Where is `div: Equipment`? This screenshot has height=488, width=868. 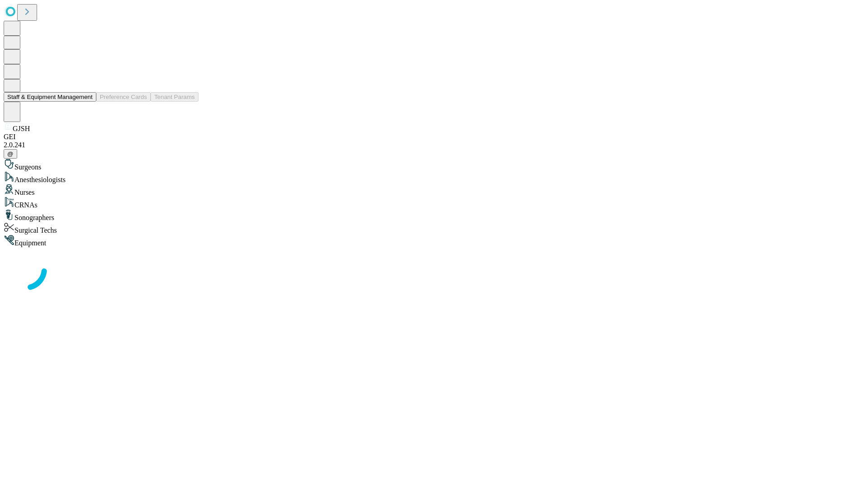 div: Equipment is located at coordinates (434, 241).